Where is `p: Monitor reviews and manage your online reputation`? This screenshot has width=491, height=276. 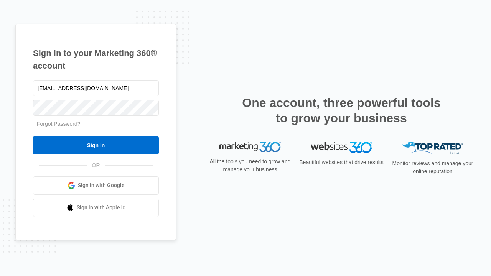 p: Monitor reviews and manage your online reputation is located at coordinates (432, 167).